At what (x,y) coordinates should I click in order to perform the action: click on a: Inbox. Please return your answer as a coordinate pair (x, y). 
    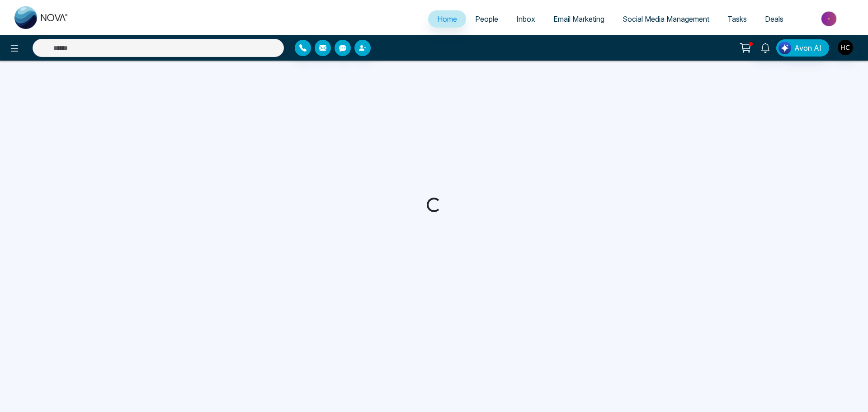
    Looking at the image, I should click on (526, 19).